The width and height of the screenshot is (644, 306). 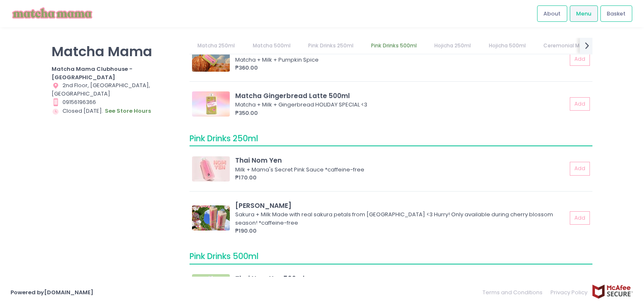 I want to click on a: Ceremonial Matcha 🍵, so click(x=572, y=46).